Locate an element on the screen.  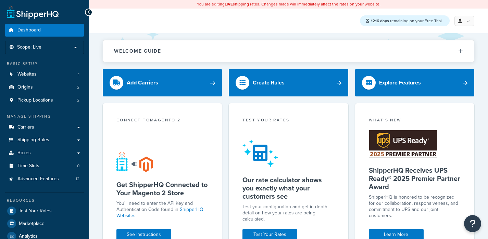
a: Boxes is located at coordinates (45, 153).